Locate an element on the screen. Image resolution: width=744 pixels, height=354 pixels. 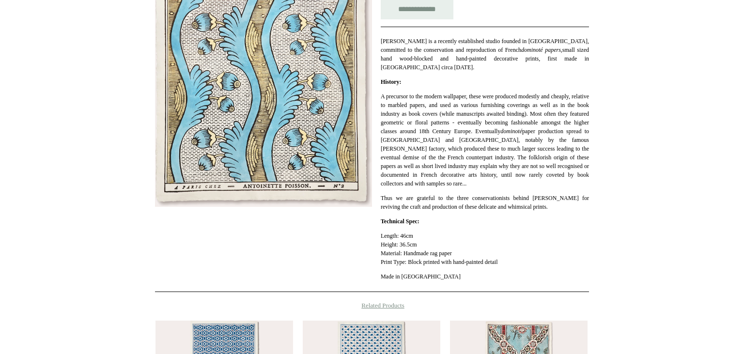
strong: History: is located at coordinates (391, 82).